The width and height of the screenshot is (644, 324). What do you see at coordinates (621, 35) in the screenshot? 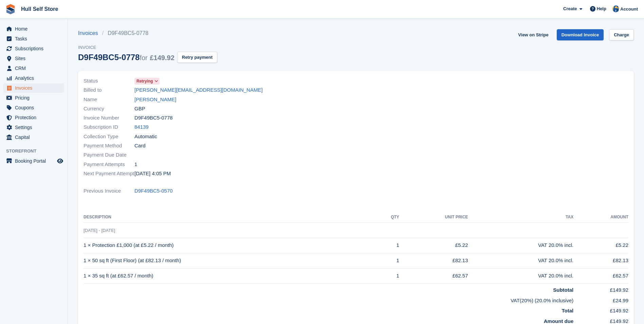
I see `a: Charge` at bounding box center [621, 35].